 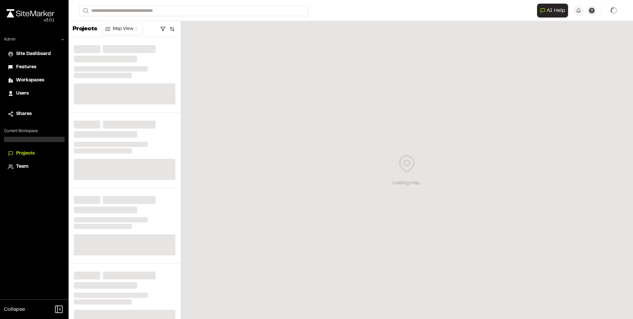 I want to click on a: Shares, so click(x=34, y=114).